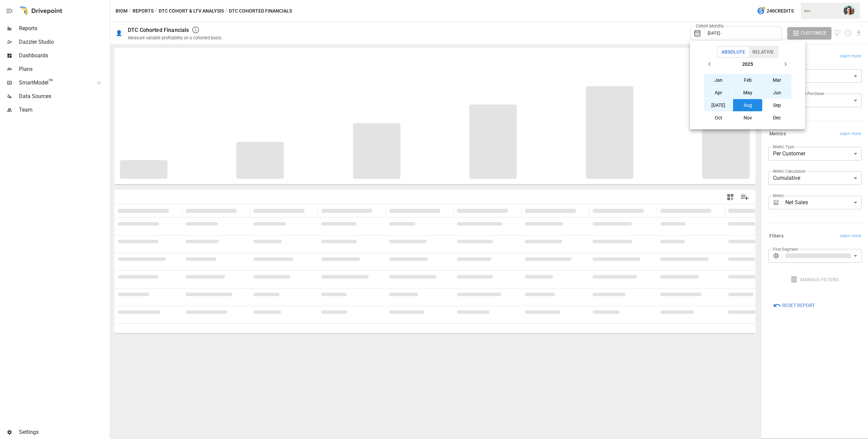 This screenshot has width=868, height=439. I want to click on button: Feb, so click(748, 80).